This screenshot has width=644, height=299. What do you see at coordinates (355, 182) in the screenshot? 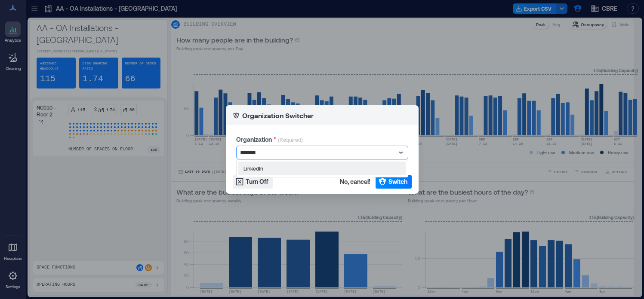
I see `span: No, cancel!` at bounding box center [355, 182].